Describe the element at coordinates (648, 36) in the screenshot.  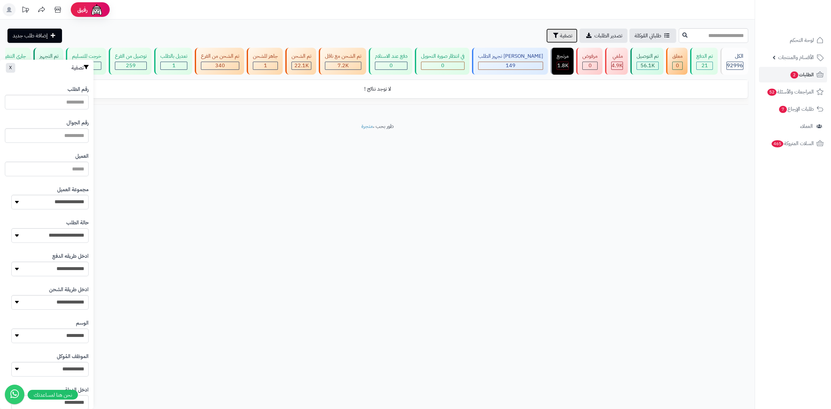
I see `span: طلباتي المُوكلة` at that location.